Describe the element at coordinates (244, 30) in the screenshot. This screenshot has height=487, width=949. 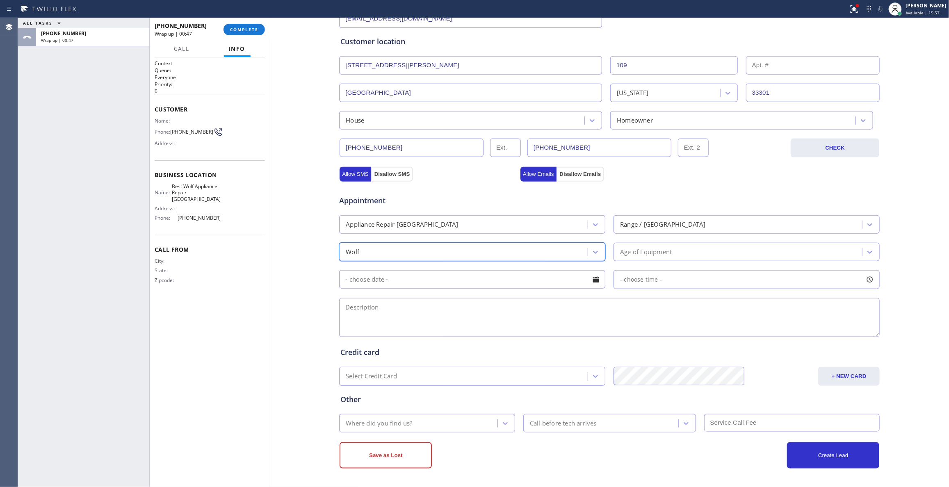
I see `span: COMPLETE` at that location.